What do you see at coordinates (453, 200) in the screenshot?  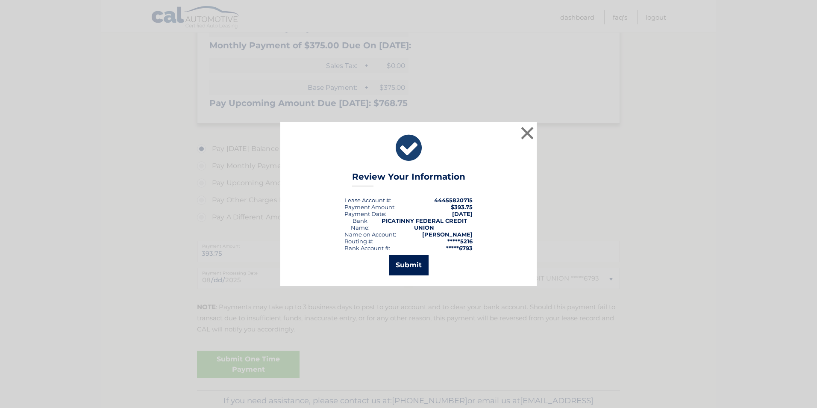 I see `strong: 44455820715` at bounding box center [453, 200].